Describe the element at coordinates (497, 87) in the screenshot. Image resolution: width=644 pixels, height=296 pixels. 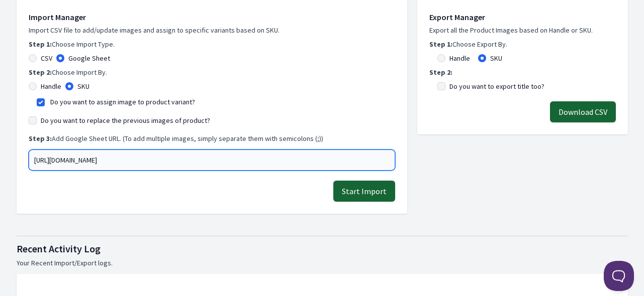
I see `label: Do you want to export title too?` at that location.